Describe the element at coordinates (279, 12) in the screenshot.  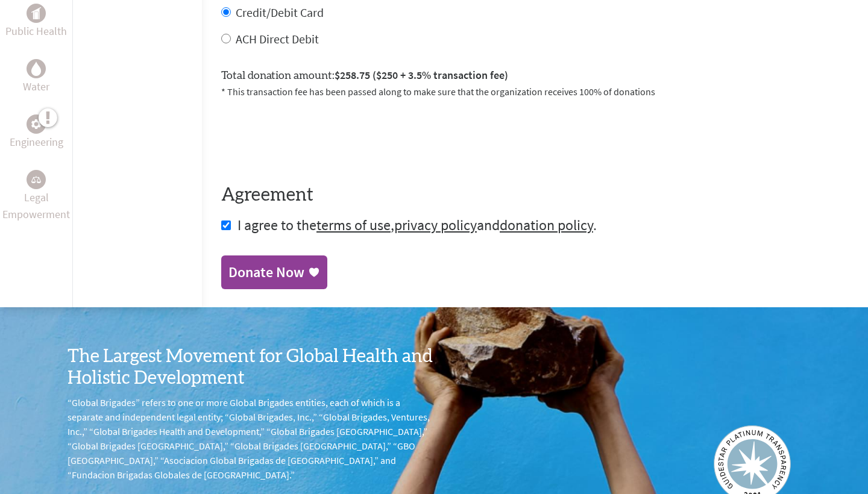
I see `label: Credit/Debit Card` at that location.